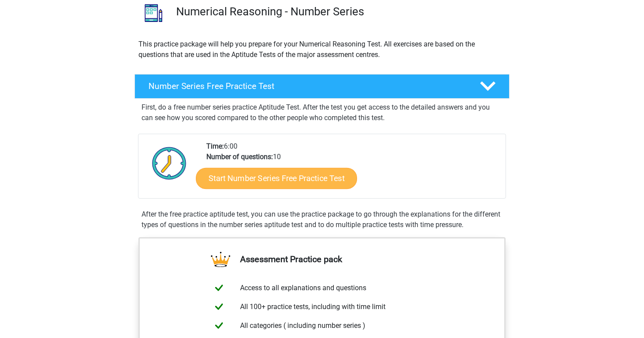 This screenshot has height=338, width=644. I want to click on a: Number Series Free Practice Test, so click(322, 86).